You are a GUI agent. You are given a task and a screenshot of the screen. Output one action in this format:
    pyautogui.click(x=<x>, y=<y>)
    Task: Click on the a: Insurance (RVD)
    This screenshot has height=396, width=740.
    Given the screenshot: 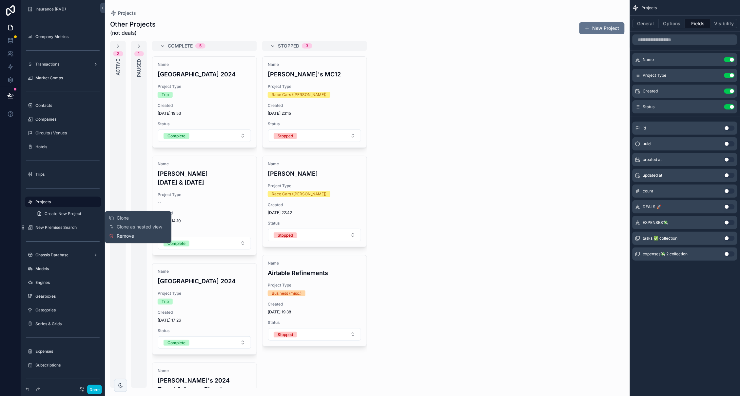 What is the action you would take?
    pyautogui.click(x=66, y=9)
    